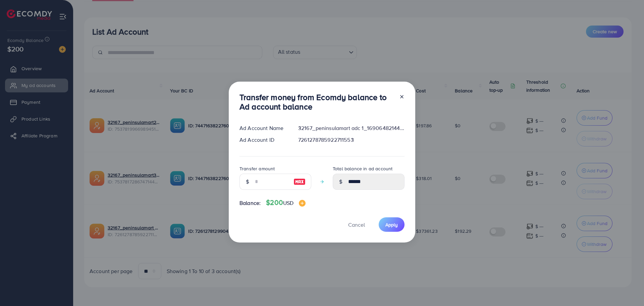 The width and height of the screenshot is (644, 306). Describe the element at coordinates (351, 128) in the screenshot. I see `div: 32167_peninsulamart adc 1_1690648214482` at that location.